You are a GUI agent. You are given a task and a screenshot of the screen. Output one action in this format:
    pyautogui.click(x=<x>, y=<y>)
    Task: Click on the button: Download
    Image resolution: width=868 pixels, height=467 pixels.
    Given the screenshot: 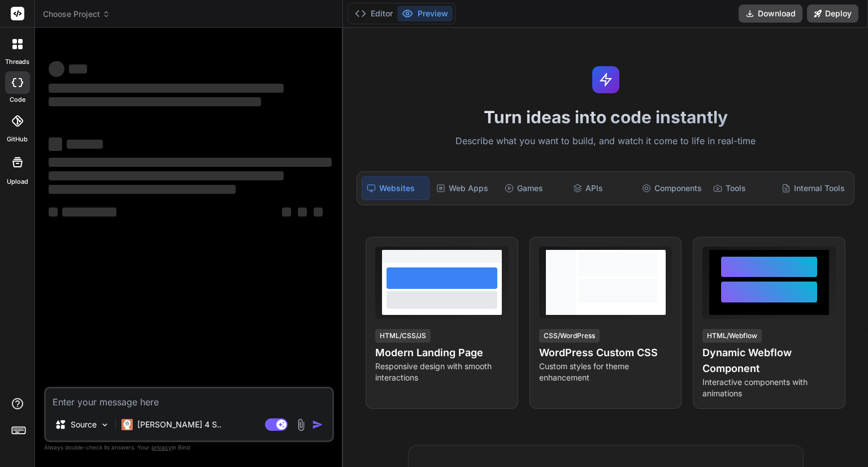 What is the action you would take?
    pyautogui.click(x=770, y=14)
    